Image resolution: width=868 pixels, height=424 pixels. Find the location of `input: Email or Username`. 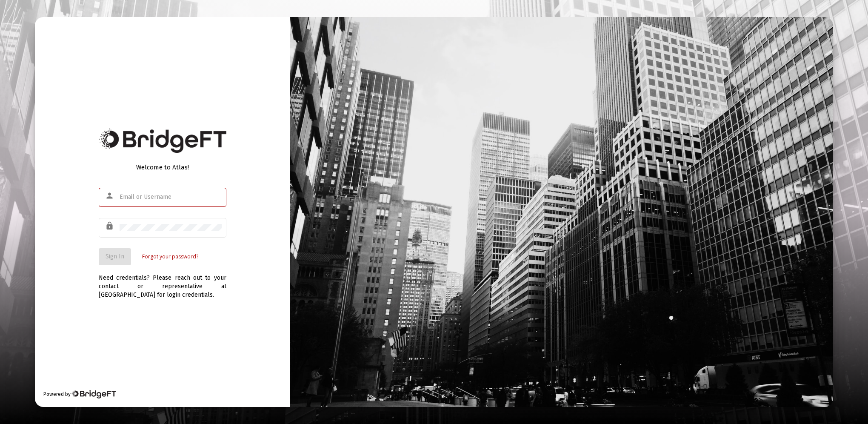

input: Email or Username is located at coordinates (171, 197).